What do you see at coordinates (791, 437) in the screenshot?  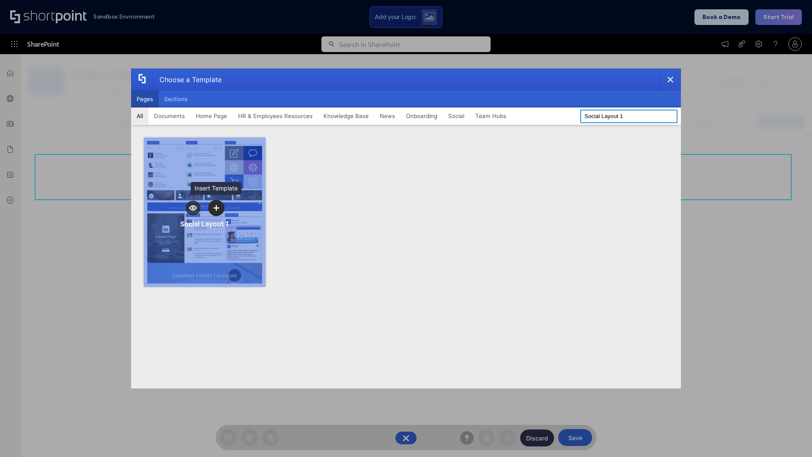 I see `div: Chat Widget` at bounding box center [791, 437].